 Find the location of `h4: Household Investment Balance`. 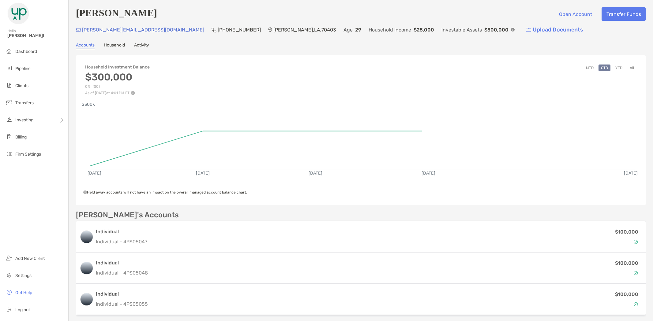

h4: Household Investment Balance is located at coordinates (117, 67).